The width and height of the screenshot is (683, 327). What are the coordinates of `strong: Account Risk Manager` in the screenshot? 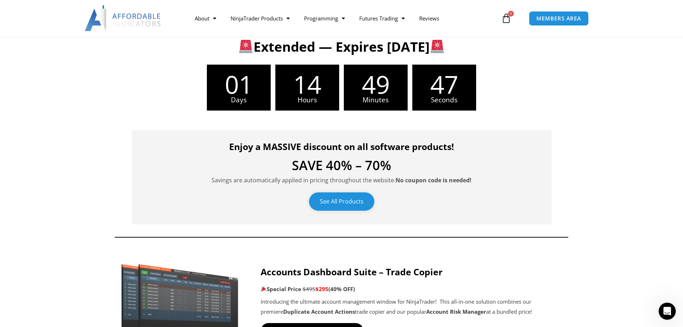 It's located at (456, 311).